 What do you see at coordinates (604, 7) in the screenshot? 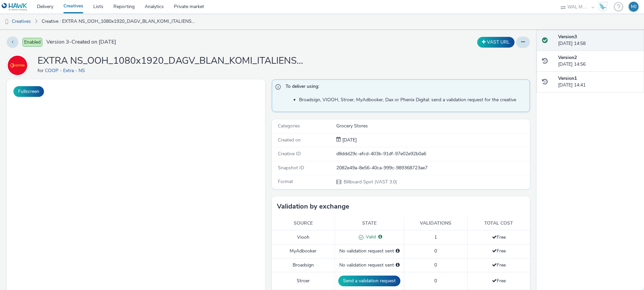
I see `a: Hawk Academy` at bounding box center [604, 7].